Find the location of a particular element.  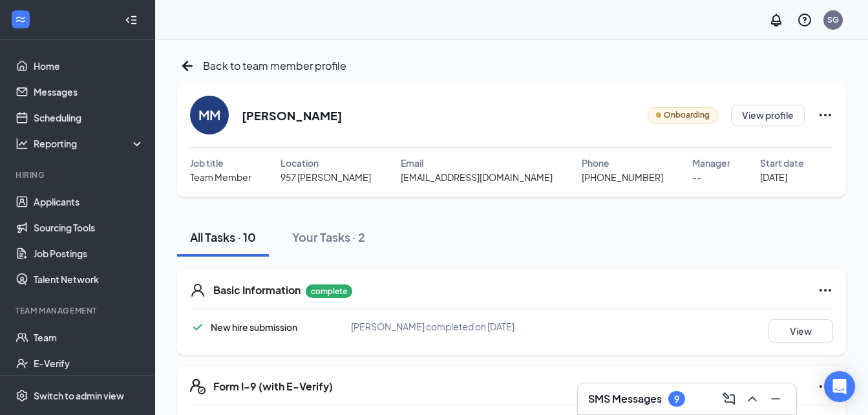

a: Team is located at coordinates (89, 337).